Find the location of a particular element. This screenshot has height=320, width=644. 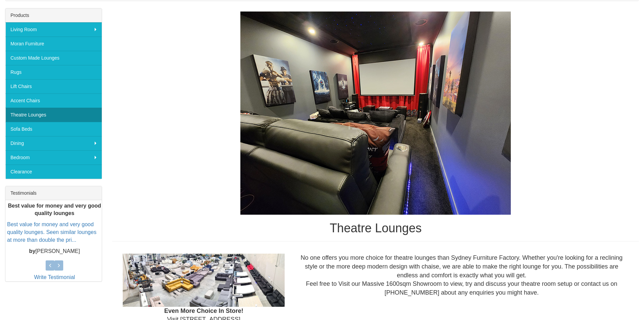

a: Write Testimonial is located at coordinates (54, 277).